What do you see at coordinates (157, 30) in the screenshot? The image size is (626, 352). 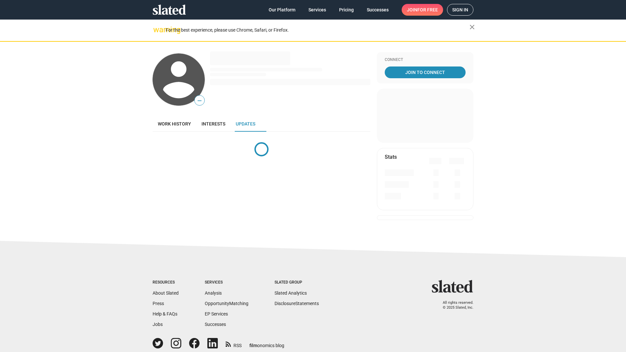 I see `mat-icon: warning` at bounding box center [157, 30].